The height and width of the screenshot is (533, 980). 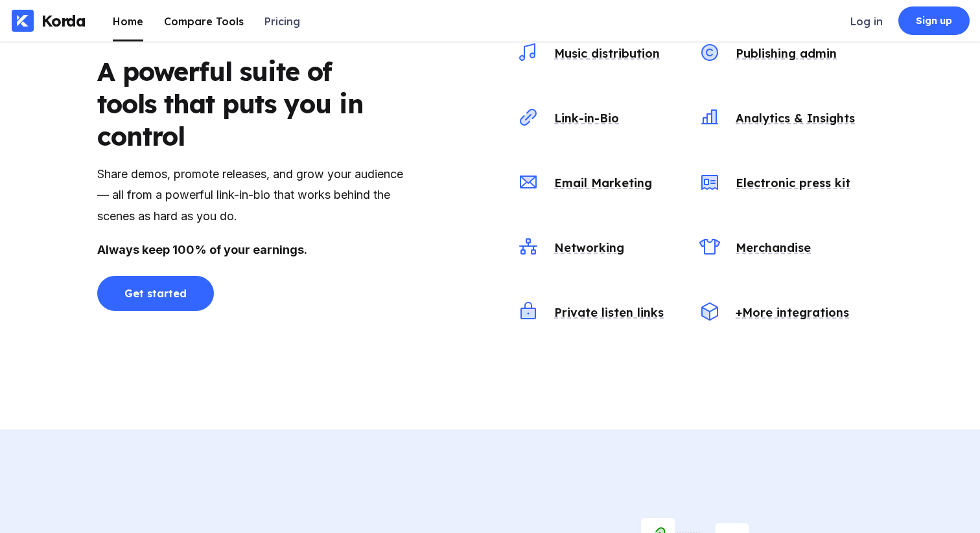 What do you see at coordinates (253, 250) in the screenshot?
I see `div: Always keep 100% of your earnings.` at bounding box center [253, 250].